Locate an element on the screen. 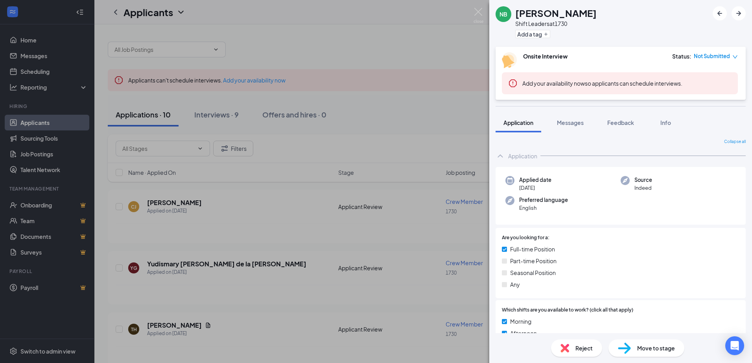 This screenshot has width=752, height=363. button: Add your availability now is located at coordinates (553, 83).